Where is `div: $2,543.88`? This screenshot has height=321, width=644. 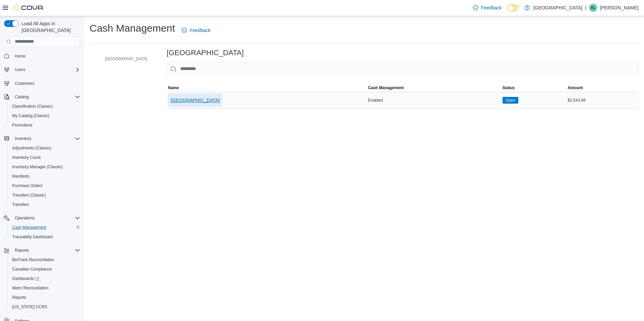 div: $2,543.88 is located at coordinates (602, 100).